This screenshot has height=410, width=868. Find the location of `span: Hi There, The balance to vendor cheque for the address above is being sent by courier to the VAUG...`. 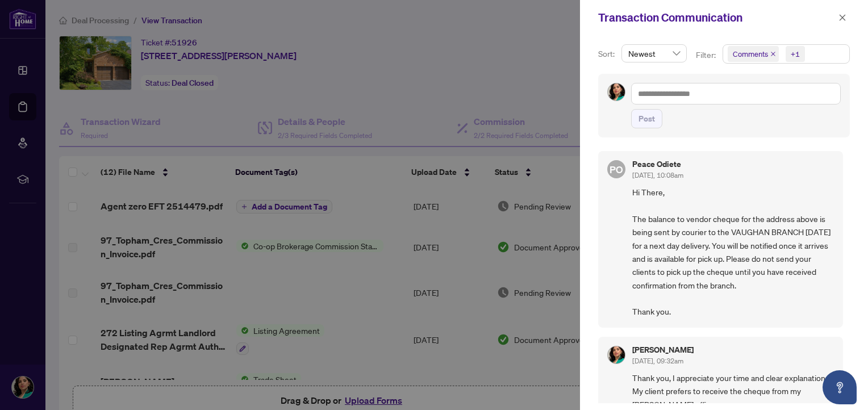

span: Hi There, The balance to vendor cheque for the address above is being sent by courier to the VAUG... is located at coordinates (732, 252).